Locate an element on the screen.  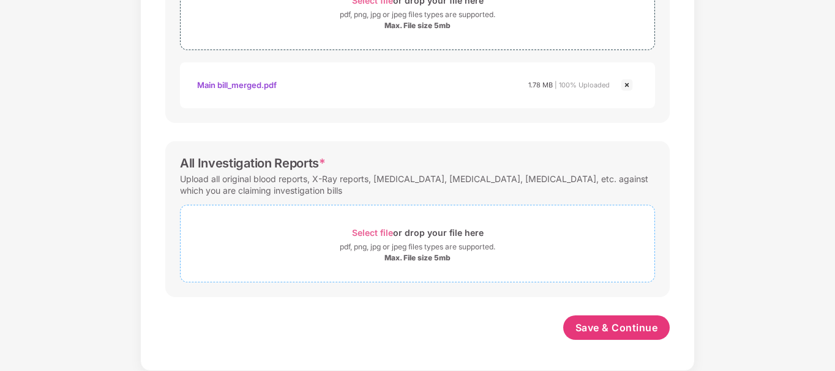
span: | 100% Uploaded is located at coordinates (582, 85).